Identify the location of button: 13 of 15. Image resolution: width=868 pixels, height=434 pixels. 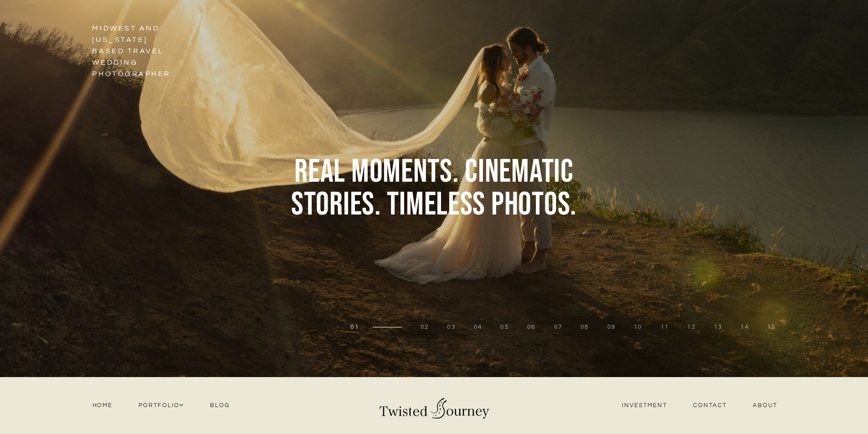
(718, 327).